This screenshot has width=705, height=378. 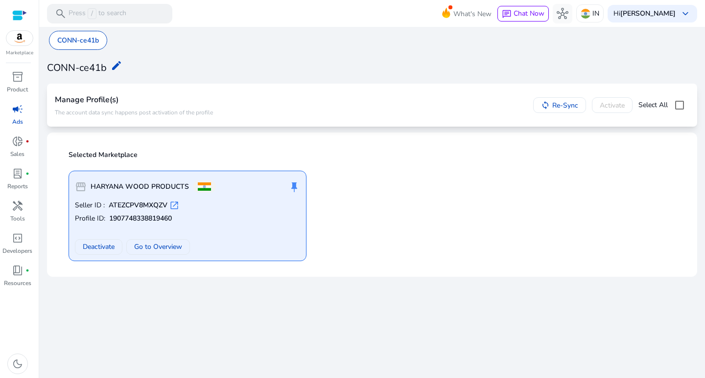 I want to click on span: donut_small, so click(x=18, y=142).